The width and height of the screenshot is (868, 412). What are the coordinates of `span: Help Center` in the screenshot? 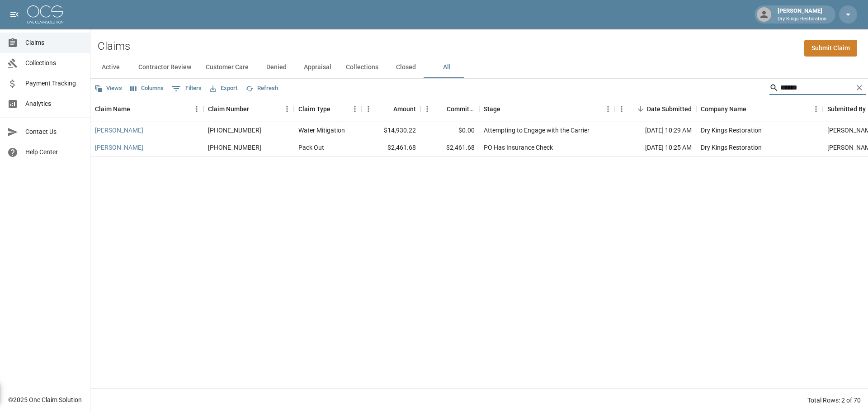 It's located at (54, 152).